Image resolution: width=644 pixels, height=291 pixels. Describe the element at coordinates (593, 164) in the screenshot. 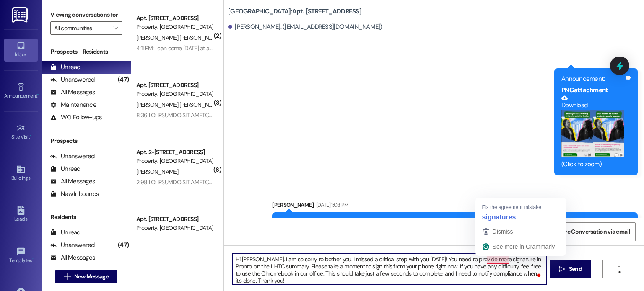

I see `div: (Click to zoom)` at that location.